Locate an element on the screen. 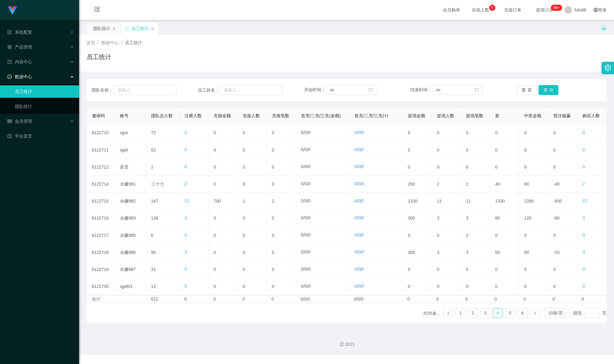  font: 700 is located at coordinates (217, 201).